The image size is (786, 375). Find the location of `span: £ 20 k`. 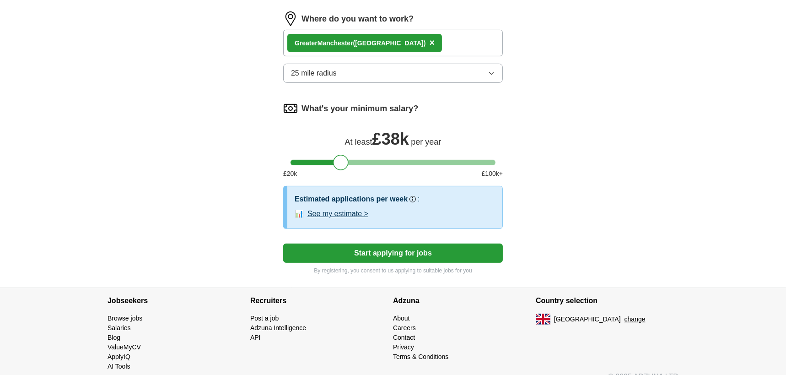

span: £ 20 k is located at coordinates (290, 173).